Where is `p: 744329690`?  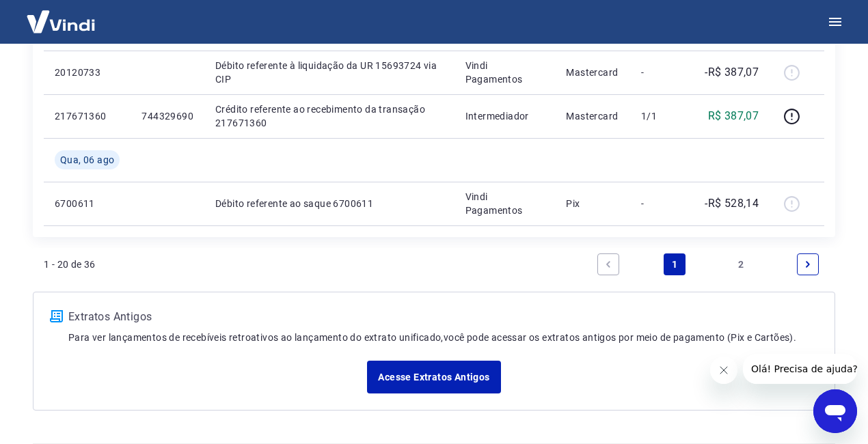 p: 744329690 is located at coordinates (167, 116).